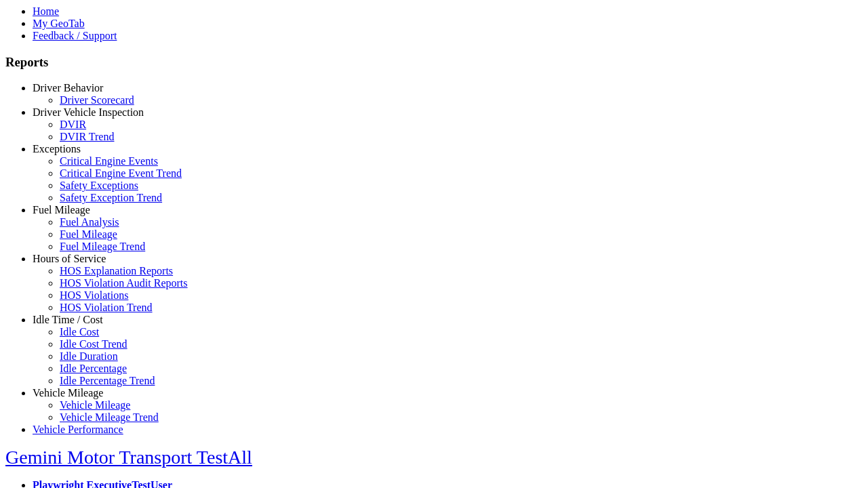 The image size is (868, 488). I want to click on a: Idle Percentage, so click(93, 368).